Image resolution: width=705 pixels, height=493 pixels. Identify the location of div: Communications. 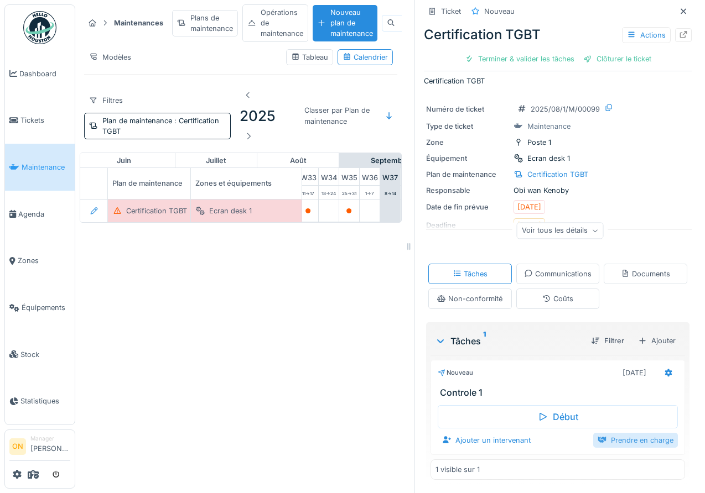
(558, 274).